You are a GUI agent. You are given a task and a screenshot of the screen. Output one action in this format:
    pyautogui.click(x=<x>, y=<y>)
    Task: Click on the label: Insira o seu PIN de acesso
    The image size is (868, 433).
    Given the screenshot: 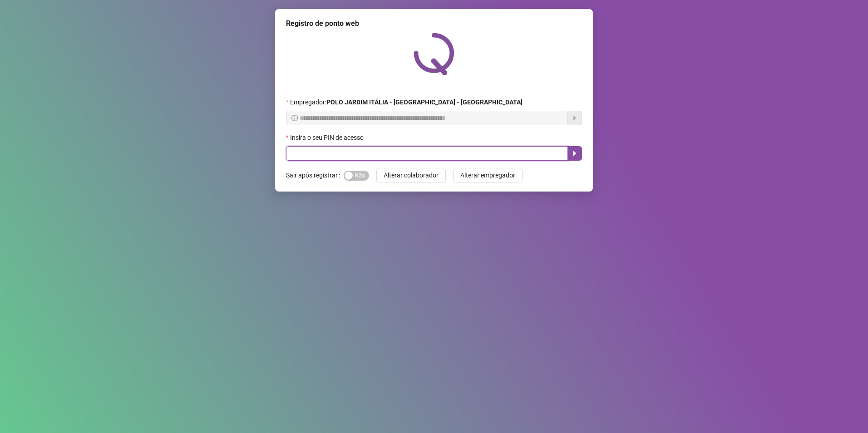 What is the action you would take?
    pyautogui.click(x=328, y=138)
    